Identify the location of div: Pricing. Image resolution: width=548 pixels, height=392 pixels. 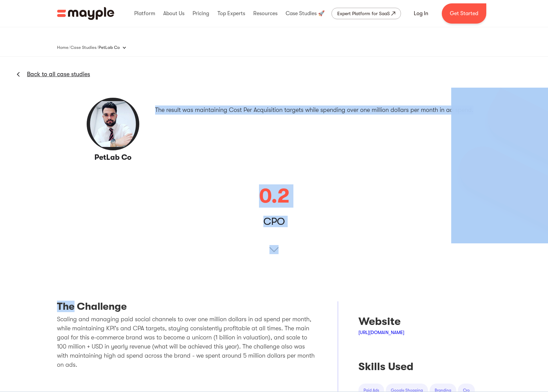
(201, 13).